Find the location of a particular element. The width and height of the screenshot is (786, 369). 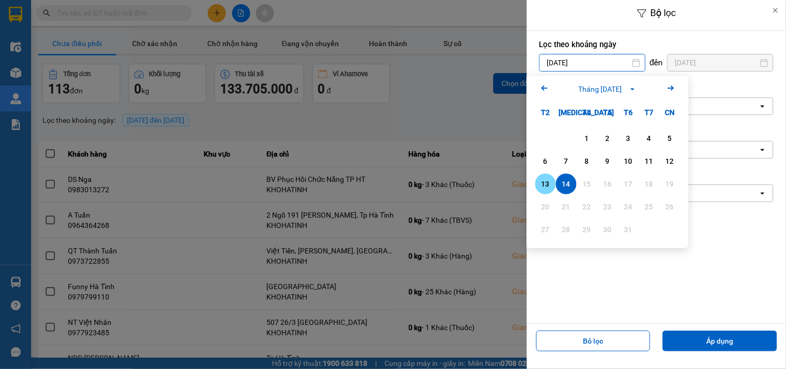

div: Not available. Thứ Sáu, tháng 10 31 2025. is located at coordinates (628, 229).